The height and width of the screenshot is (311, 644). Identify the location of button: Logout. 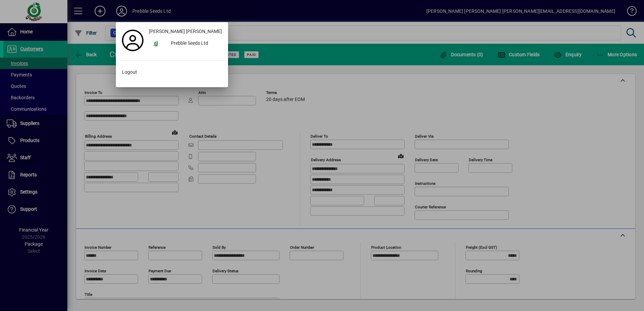
(172, 72).